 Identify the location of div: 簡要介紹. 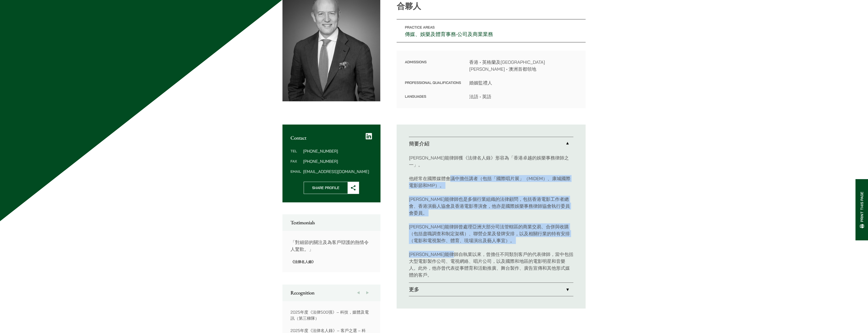
(491, 217).